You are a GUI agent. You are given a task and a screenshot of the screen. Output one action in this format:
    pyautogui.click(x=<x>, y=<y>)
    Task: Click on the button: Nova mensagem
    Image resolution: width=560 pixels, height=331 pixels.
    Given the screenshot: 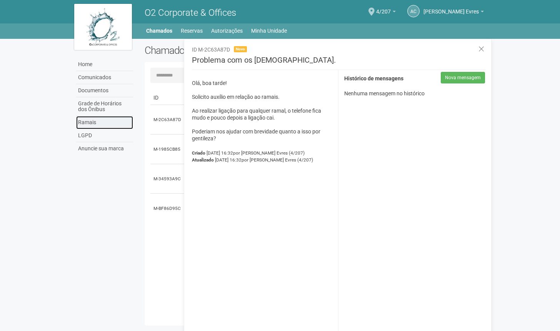 What is the action you would take?
    pyautogui.click(x=463, y=78)
    